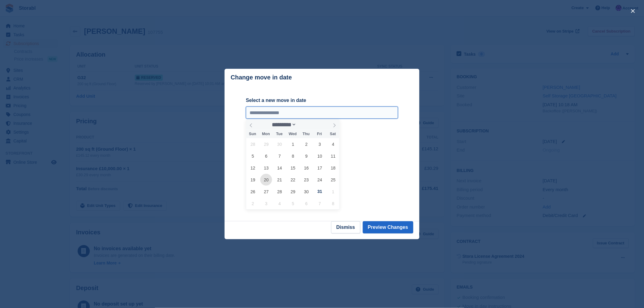 The width and height of the screenshot is (644, 308). I want to click on span: November 1, 2025, so click(333, 192).